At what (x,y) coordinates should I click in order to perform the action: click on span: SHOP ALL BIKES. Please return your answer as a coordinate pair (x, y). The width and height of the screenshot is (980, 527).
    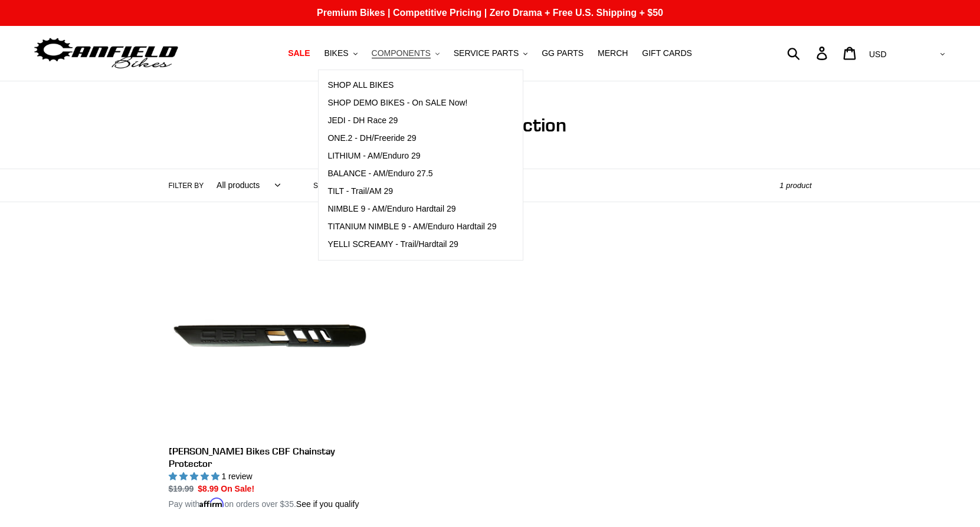
    Looking at the image, I should click on (360, 85).